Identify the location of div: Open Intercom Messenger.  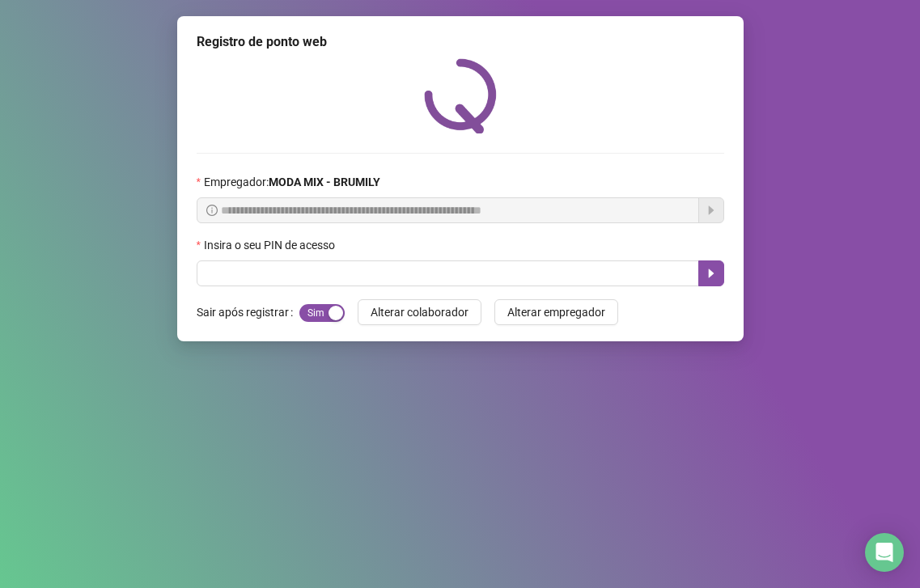
(885, 552).